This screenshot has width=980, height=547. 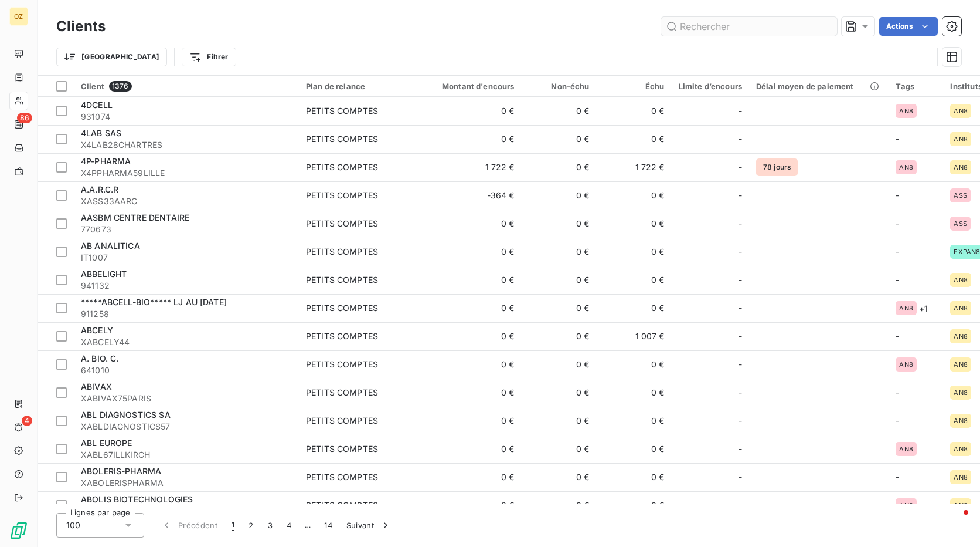 I want to click on div: Tags, so click(x=916, y=86).